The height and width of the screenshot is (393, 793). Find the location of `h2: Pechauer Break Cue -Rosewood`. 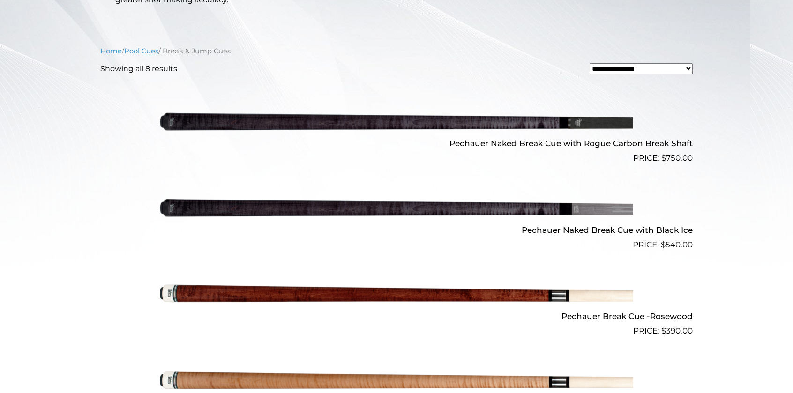

h2: Pechauer Break Cue -Rosewood is located at coordinates (396, 316).